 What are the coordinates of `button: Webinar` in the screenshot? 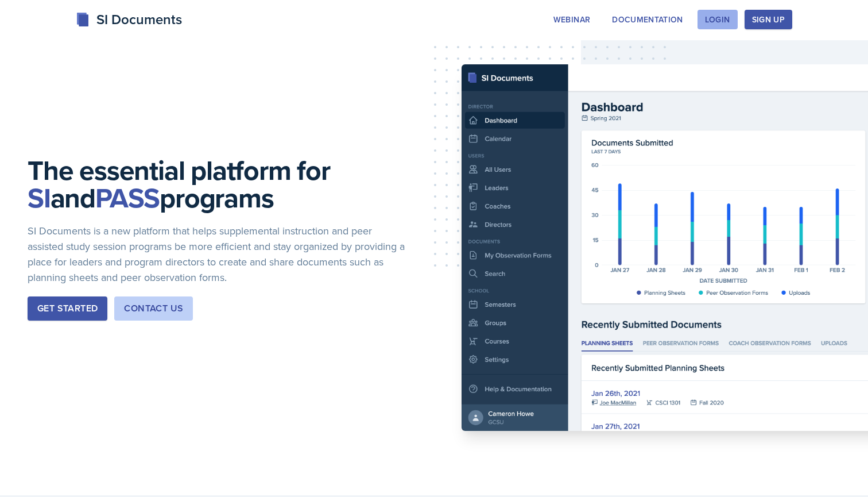 It's located at (571, 19).